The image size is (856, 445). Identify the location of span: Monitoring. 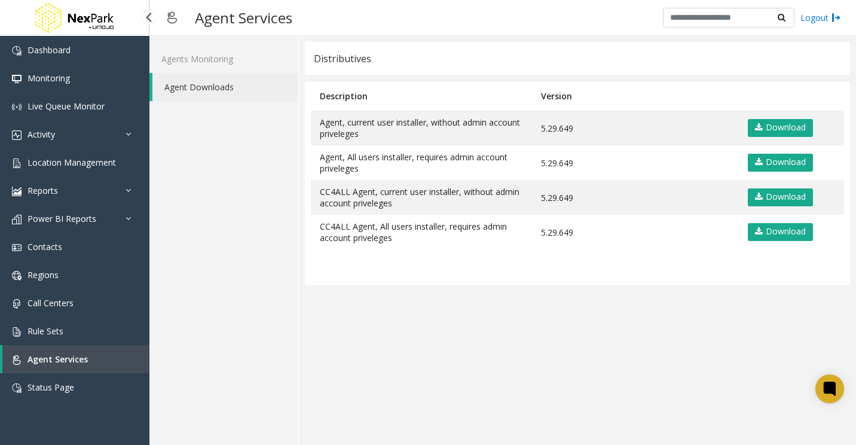
(48, 78).